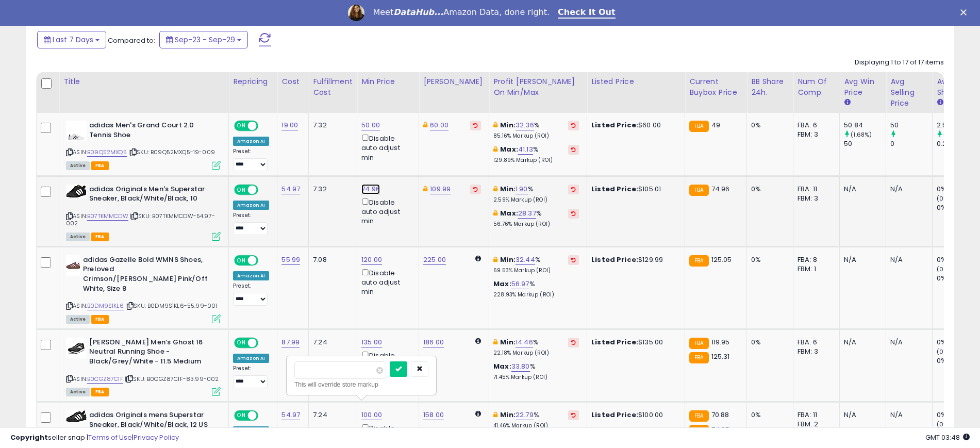 This screenshot has width=980, height=448. Describe the element at coordinates (152, 132) in the screenshot. I see `b: adidas Men's Grand Court 2.0 Tennis Shoe` at that location.